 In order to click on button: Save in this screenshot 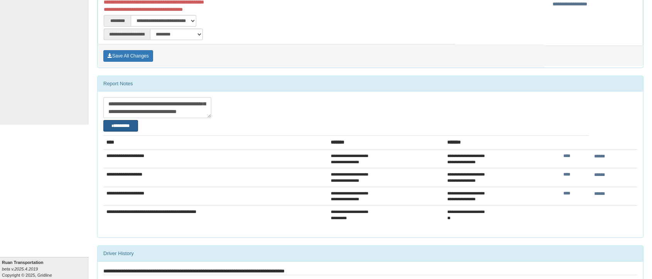, I will do `click(128, 56)`.